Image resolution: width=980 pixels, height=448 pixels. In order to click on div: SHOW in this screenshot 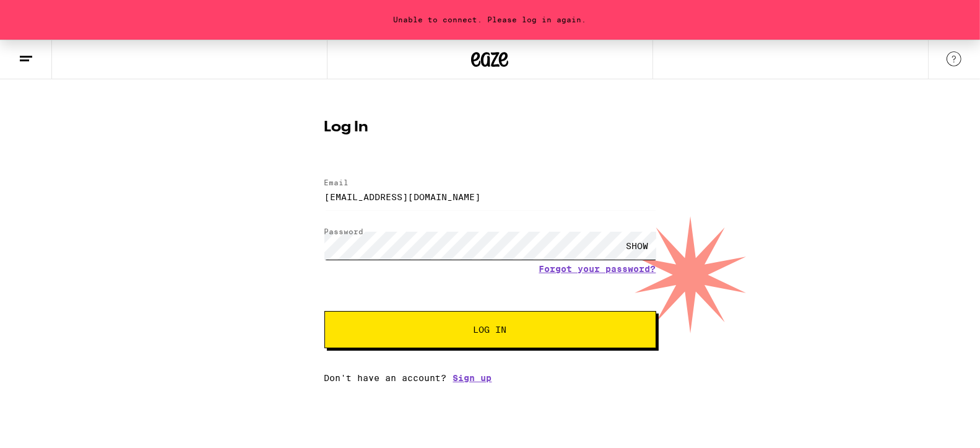, I will do `click(638, 245)`.